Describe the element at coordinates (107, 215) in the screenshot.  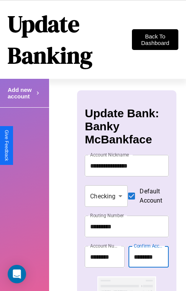
I see `label: Routing Number` at that location.